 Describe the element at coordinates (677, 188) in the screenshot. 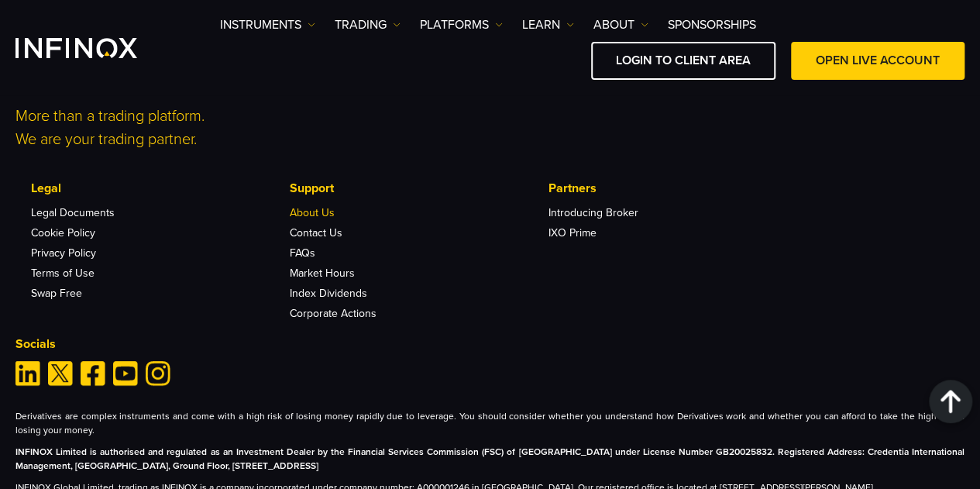

I see `p: Partners` at that location.